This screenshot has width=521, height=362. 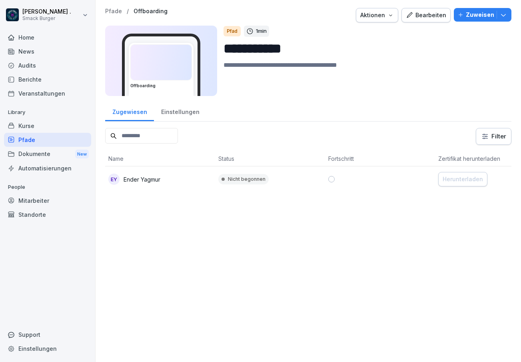 I want to click on a: Offboarding, so click(x=150, y=11).